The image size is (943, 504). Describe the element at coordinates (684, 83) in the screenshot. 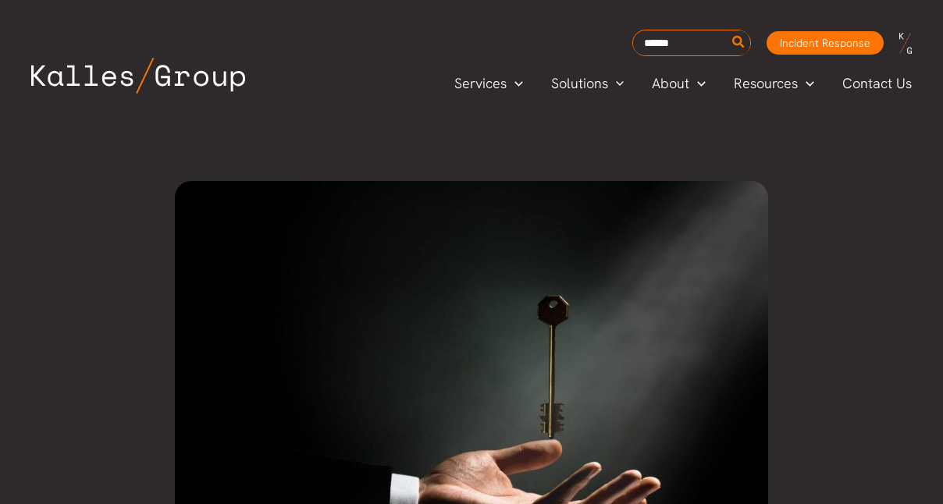

I see `nav: Primary Site Navigation` at that location.